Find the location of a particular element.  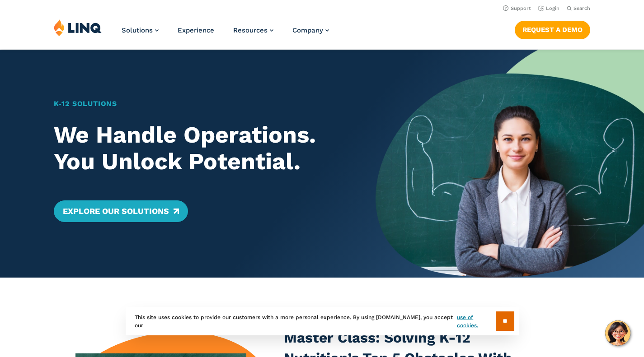

a: Solutions is located at coordinates (140, 30).